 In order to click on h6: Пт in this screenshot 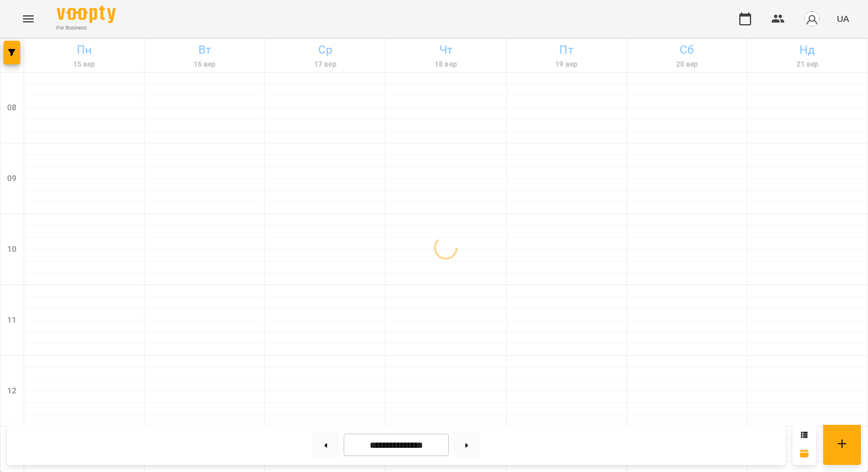, I will do `click(566, 50)`.